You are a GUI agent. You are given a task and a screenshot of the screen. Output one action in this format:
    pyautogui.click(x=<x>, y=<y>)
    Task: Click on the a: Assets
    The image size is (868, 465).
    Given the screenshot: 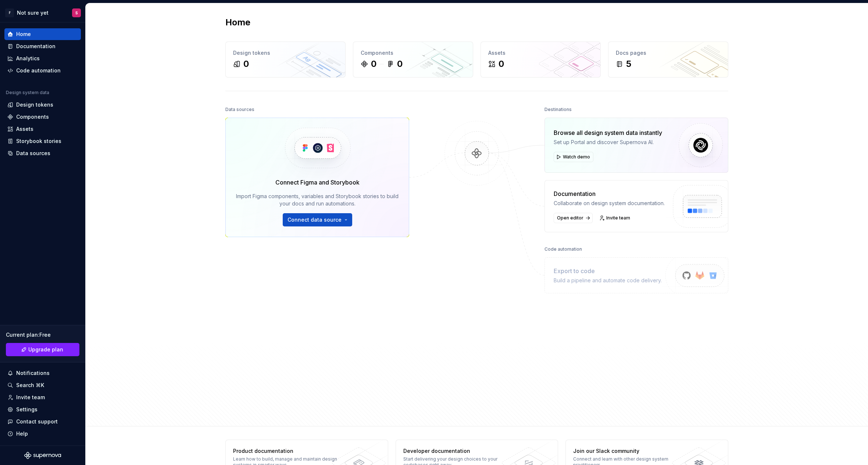 What is the action you would take?
    pyautogui.click(x=43, y=129)
    